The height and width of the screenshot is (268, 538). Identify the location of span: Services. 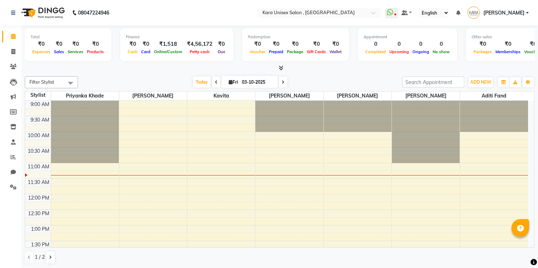
(76, 52).